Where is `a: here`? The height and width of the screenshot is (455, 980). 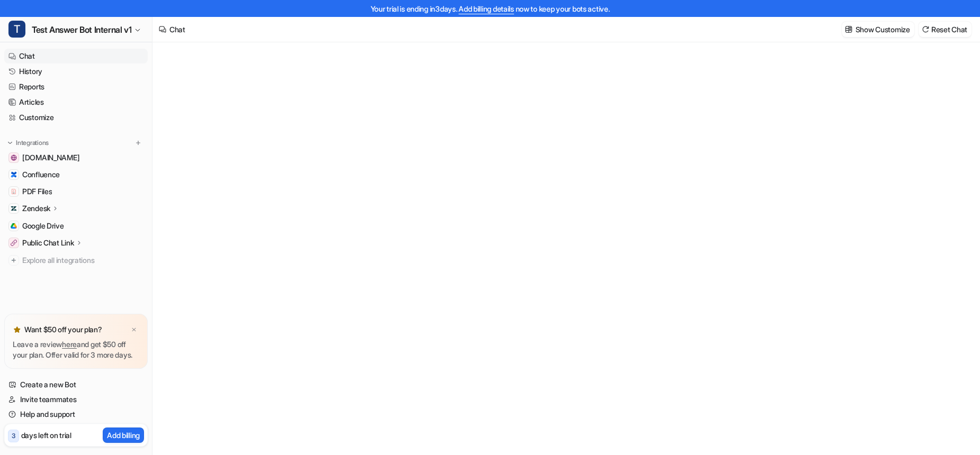
a: here is located at coordinates (70, 344).